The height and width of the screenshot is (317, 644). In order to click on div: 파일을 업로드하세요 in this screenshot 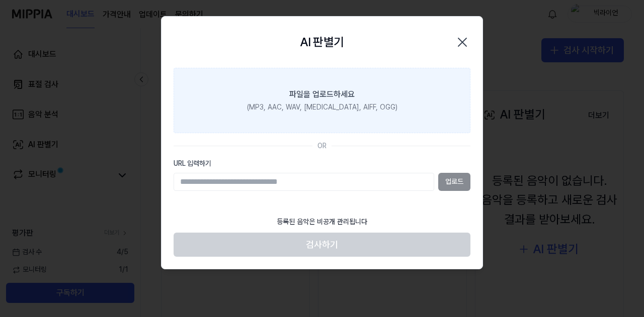, I will do `click(322, 94)`.